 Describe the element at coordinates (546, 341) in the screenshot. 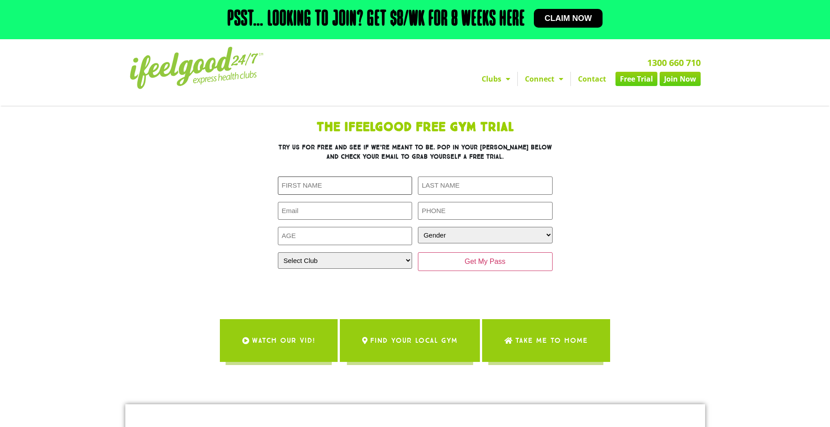

I see `a: Take me to Home` at that location.